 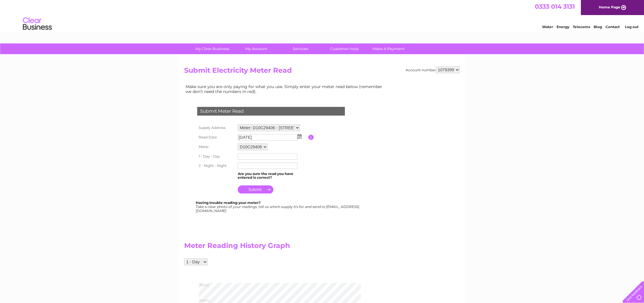 I want to click on a: My Clear Business, so click(x=212, y=49).